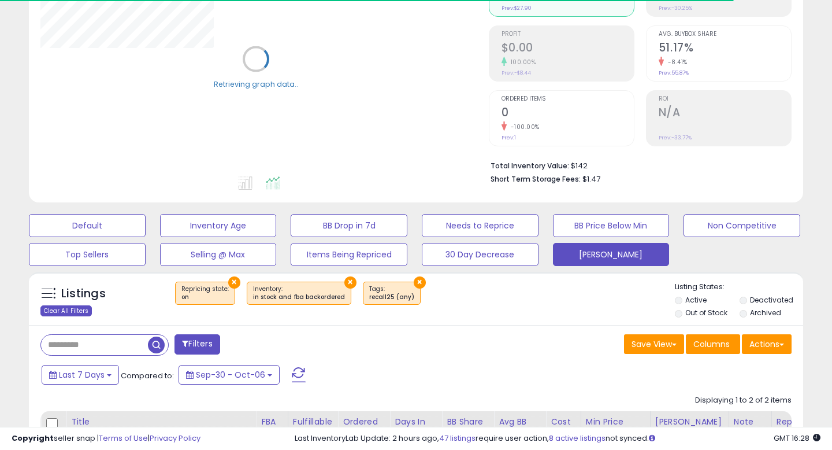  I want to click on span: ROI, so click(725, 99).